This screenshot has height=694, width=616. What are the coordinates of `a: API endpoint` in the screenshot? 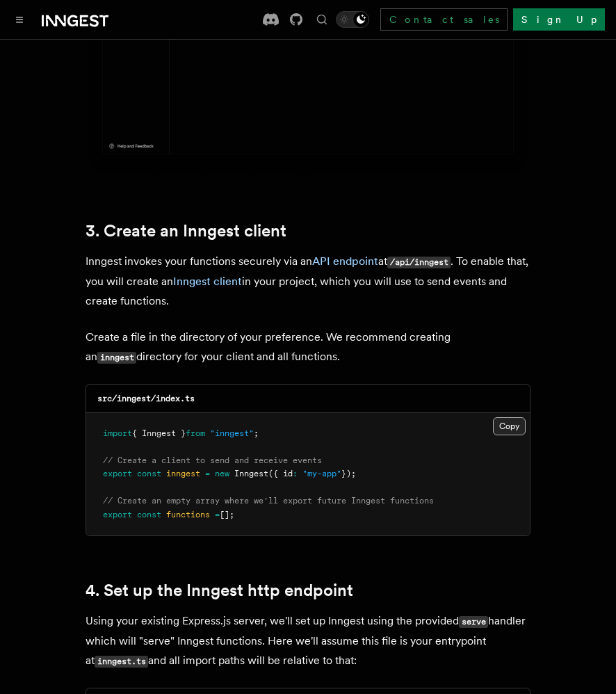 It's located at (345, 261).